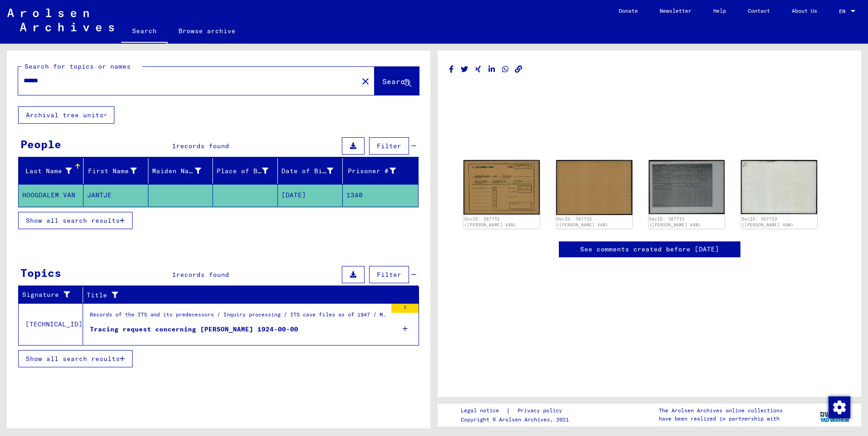  Describe the element at coordinates (478, 69) in the screenshot. I see `button: Share on Xing` at that location.